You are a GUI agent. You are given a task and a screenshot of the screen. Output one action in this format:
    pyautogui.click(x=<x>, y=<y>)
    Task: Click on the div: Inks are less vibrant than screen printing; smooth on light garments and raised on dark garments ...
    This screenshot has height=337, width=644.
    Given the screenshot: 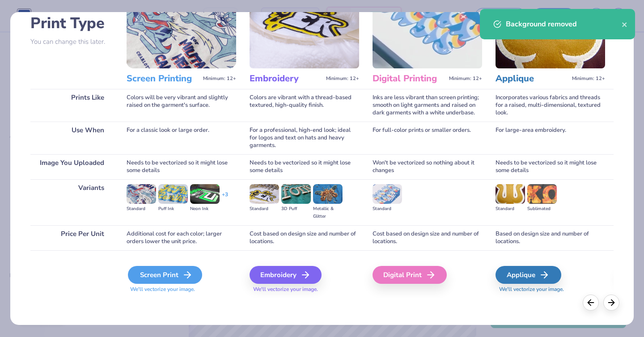 What is the action you would take?
    pyautogui.click(x=427, y=105)
    